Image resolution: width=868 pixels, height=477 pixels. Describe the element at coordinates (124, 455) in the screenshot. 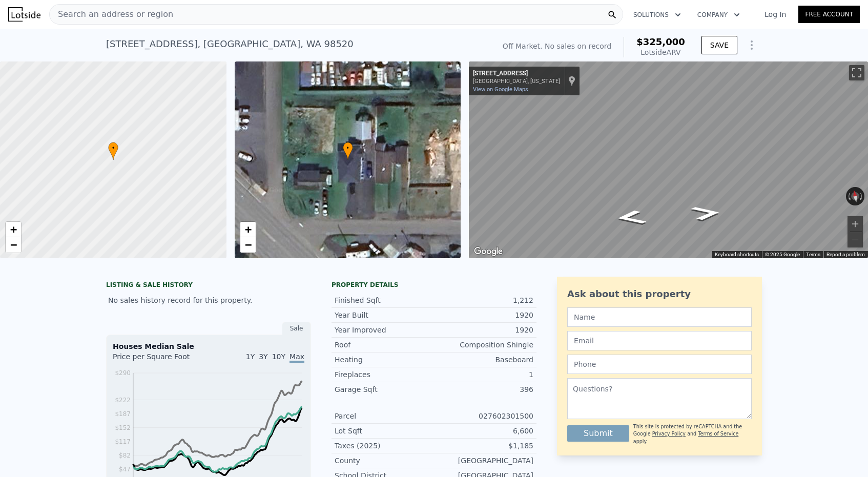

I see `tspan: $82` at that location.